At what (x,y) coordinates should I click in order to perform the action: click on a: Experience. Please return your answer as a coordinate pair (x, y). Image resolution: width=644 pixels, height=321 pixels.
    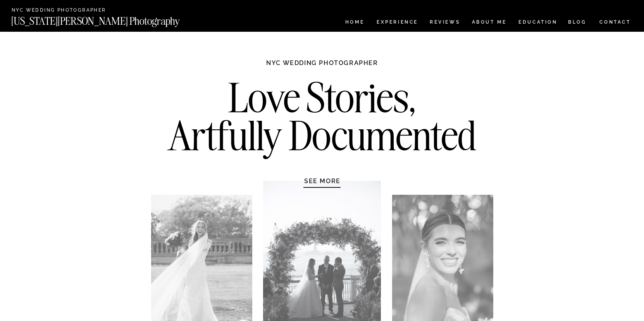
    Looking at the image, I should click on (396, 23).